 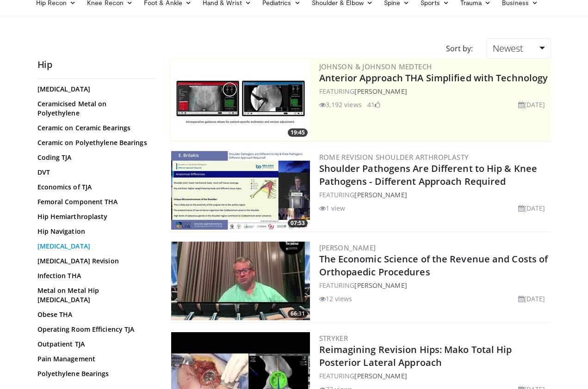 What do you see at coordinates (298, 223) in the screenshot?
I see `span: 07:53` at bounding box center [298, 223].